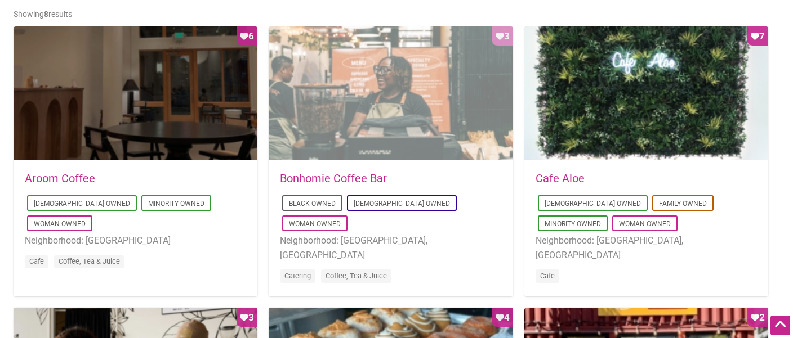  What do you see at coordinates (60, 178) in the screenshot?
I see `a: Aroom Coffee` at bounding box center [60, 178].